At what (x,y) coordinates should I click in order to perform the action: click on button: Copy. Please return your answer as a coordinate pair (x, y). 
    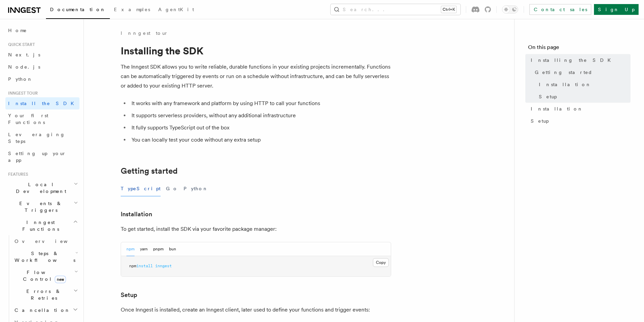
    Looking at the image, I should click on (381, 263).